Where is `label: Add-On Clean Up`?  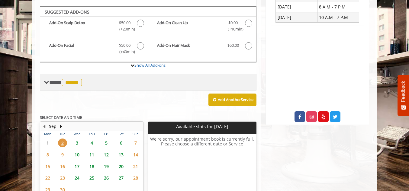 label: Add-On Clean Up is located at coordinates (202, 27).